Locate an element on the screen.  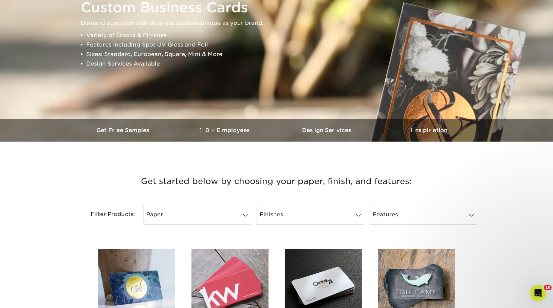
li: Sizes: Standard, European, Square, Mini & More is located at coordinates (283, 54).